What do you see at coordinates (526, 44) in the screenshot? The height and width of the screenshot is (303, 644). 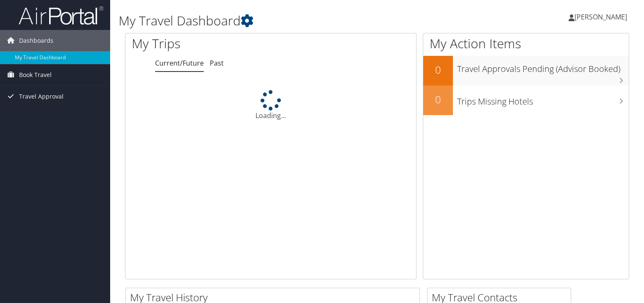 I see `h1: My Action Items` at bounding box center [526, 44].